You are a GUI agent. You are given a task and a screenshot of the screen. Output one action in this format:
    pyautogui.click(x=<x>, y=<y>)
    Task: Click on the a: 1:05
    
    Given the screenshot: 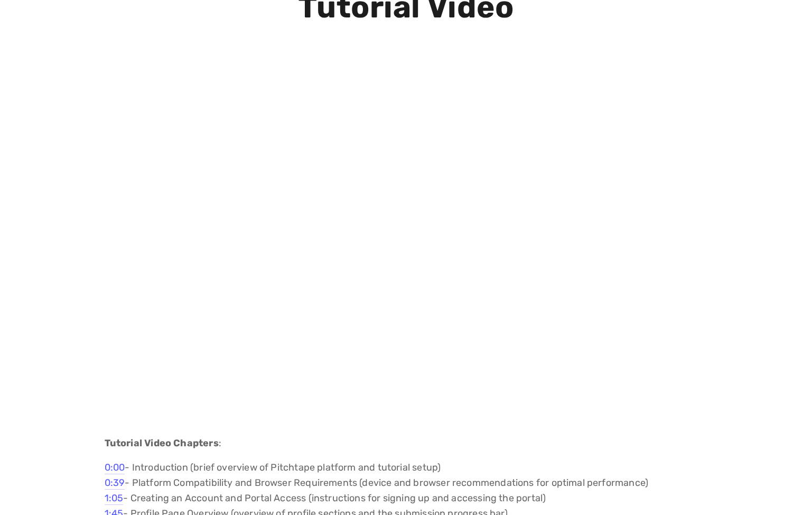 What is the action you would take?
    pyautogui.click(x=114, y=498)
    